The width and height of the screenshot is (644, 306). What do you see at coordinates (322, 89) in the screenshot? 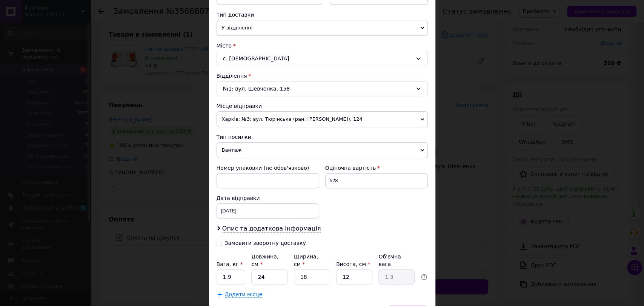
I see `div: №1: вул. Шевченка, 158` at bounding box center [322, 89].